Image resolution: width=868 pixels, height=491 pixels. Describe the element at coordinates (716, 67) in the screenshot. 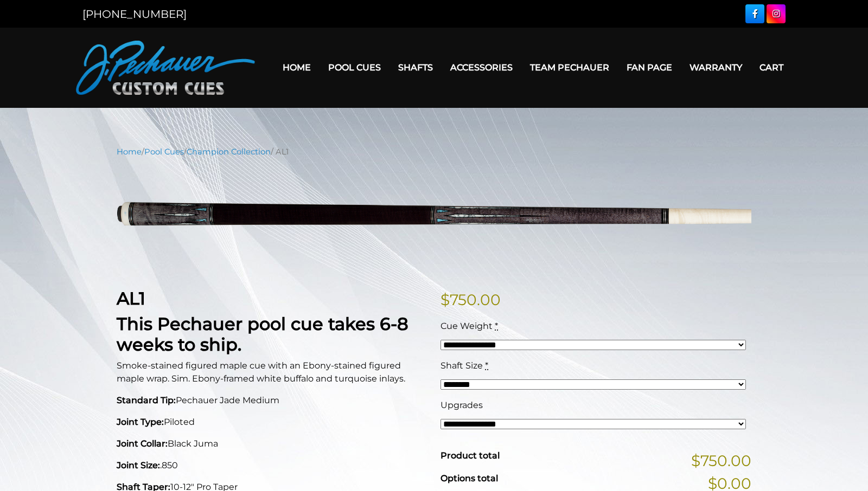

I see `a: Warranty` at that location.